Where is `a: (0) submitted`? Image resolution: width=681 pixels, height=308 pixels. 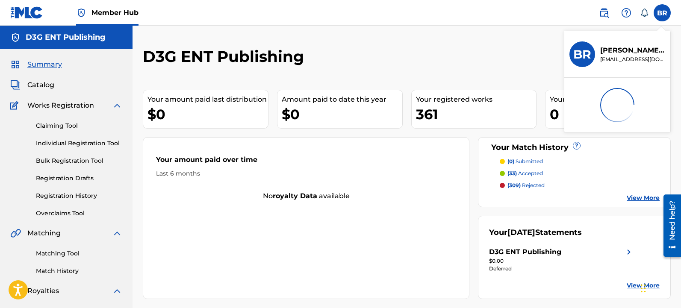 a: (0) submitted is located at coordinates (579, 161).